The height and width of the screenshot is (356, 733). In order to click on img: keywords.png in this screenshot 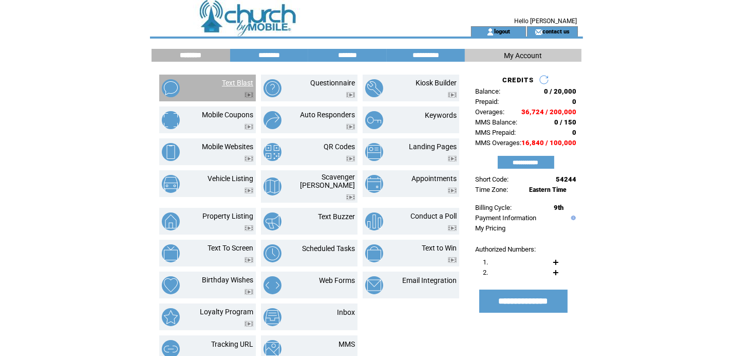, I will do `click(374, 120)`.